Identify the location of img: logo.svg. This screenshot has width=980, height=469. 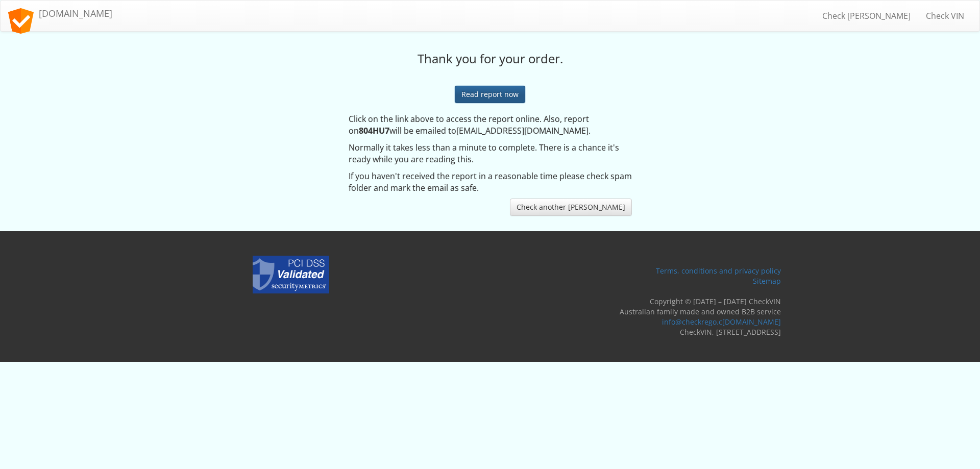
(21, 21).